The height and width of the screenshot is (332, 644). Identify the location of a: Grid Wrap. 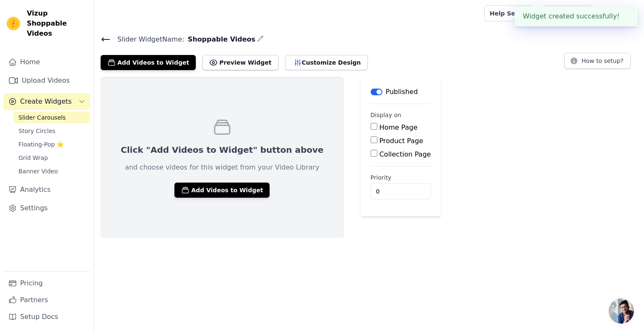
(52, 158).